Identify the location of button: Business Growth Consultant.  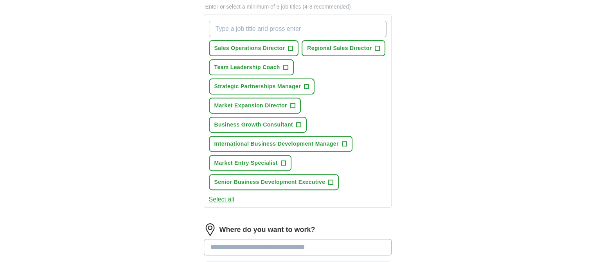
(258, 125).